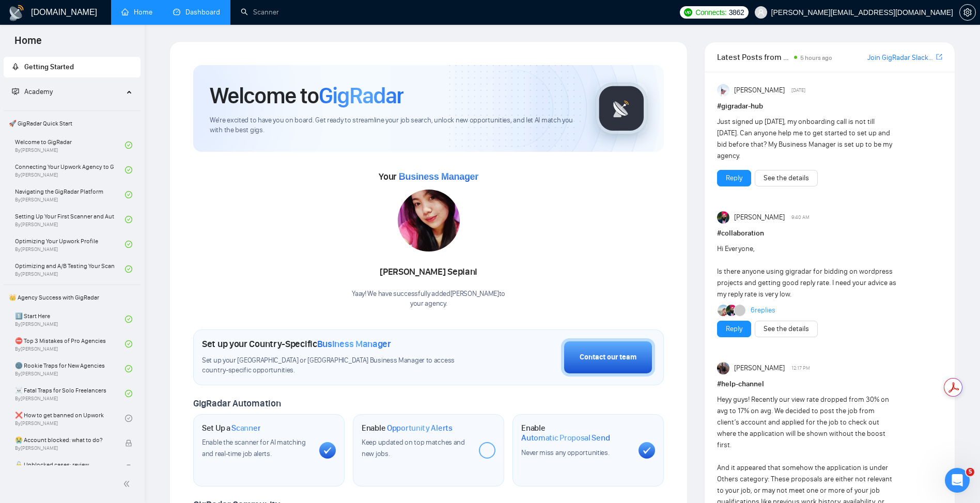 The width and height of the screenshot is (980, 503). What do you see at coordinates (939, 57) in the screenshot?
I see `a: export` at bounding box center [939, 57].